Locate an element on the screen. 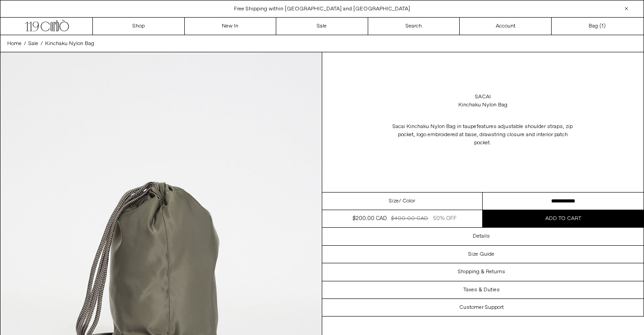  h3: Taxes & Duties is located at coordinates (481, 290).